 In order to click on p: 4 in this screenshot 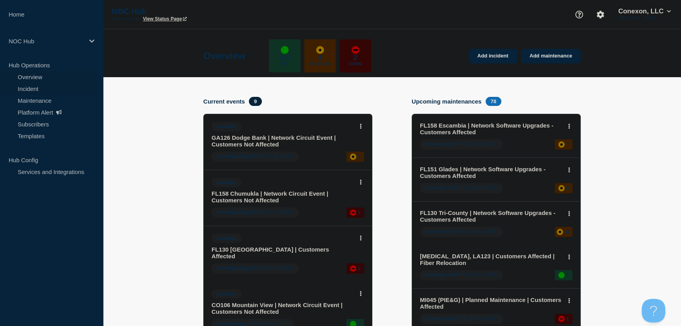, I will do `click(320, 58)`.